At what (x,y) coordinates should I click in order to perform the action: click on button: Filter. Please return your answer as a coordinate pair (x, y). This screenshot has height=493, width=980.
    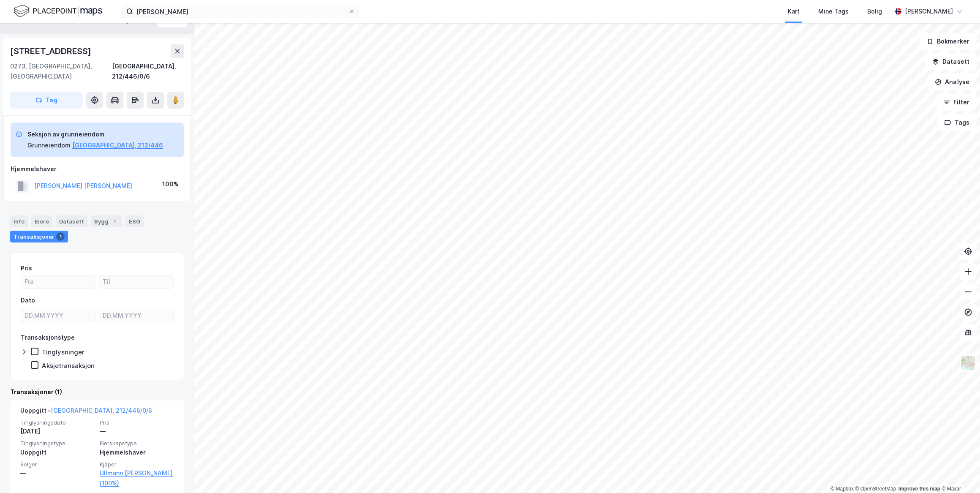
    Looking at the image, I should click on (957, 102).